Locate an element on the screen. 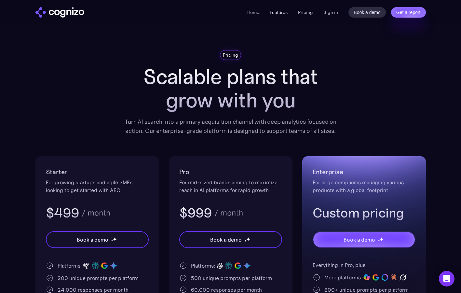  div: Everything in Pro, plus: is located at coordinates (364, 265).